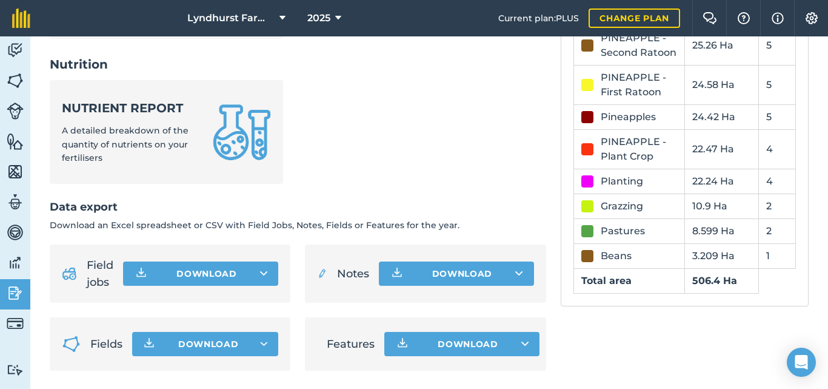  I want to click on img: A question mark icon, so click(744, 18).